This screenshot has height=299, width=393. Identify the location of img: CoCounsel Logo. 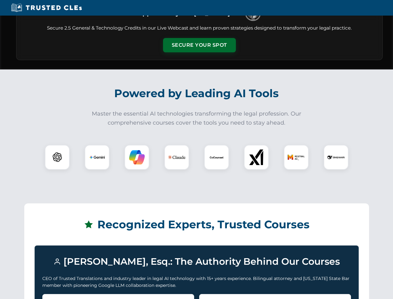
(216, 157).